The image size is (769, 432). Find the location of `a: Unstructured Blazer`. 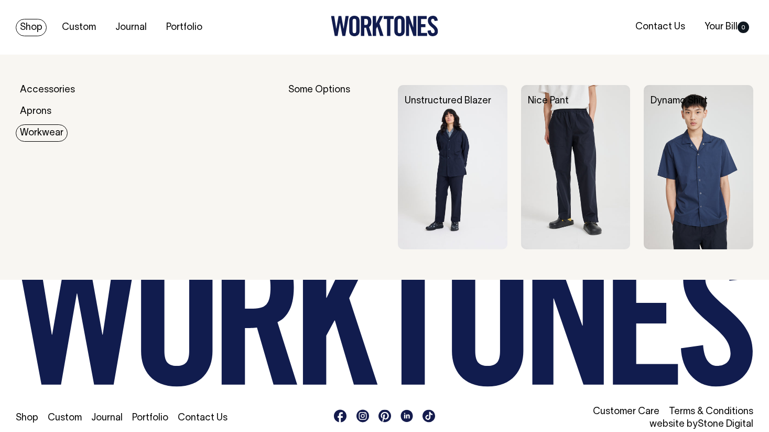

a: Unstructured Blazer is located at coordinates (448, 101).